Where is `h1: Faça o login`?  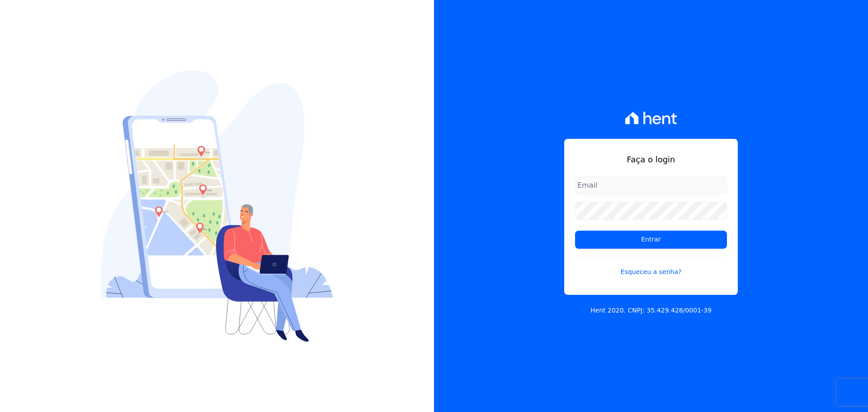 h1: Faça o login is located at coordinates (651, 160).